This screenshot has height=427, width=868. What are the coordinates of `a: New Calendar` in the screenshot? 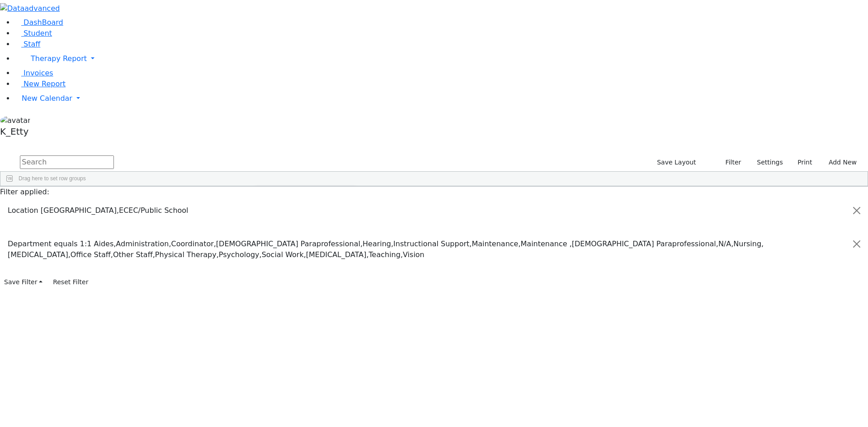 It's located at (441, 98).